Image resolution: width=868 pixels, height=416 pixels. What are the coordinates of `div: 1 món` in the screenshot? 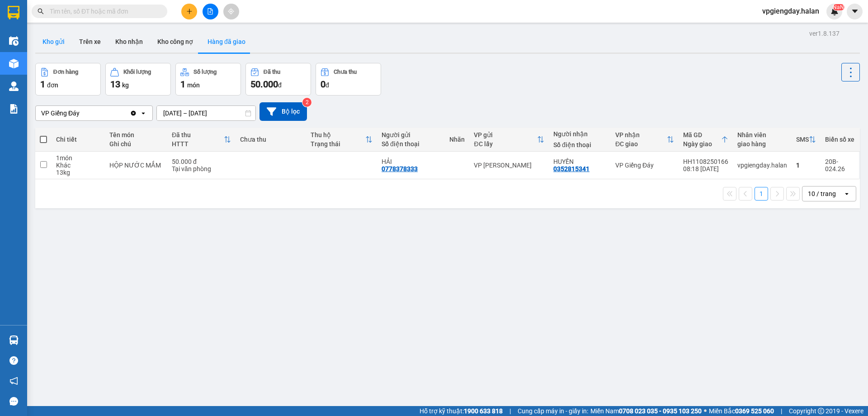 It's located at (78, 158).